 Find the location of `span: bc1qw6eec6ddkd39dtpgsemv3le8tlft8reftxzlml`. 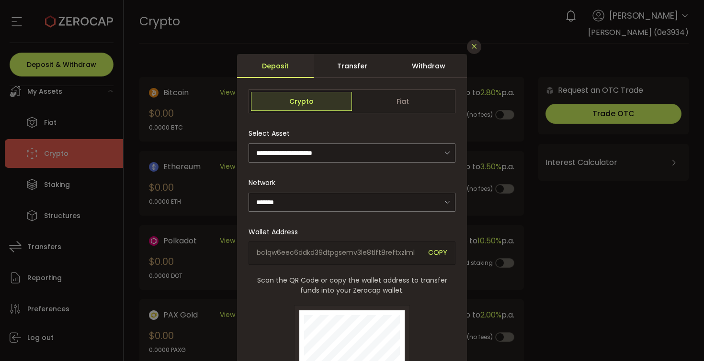

span: bc1qw6eec6ddkd39dtpgsemv3le8tlft8reftxzlml is located at coordinates (338, 253).